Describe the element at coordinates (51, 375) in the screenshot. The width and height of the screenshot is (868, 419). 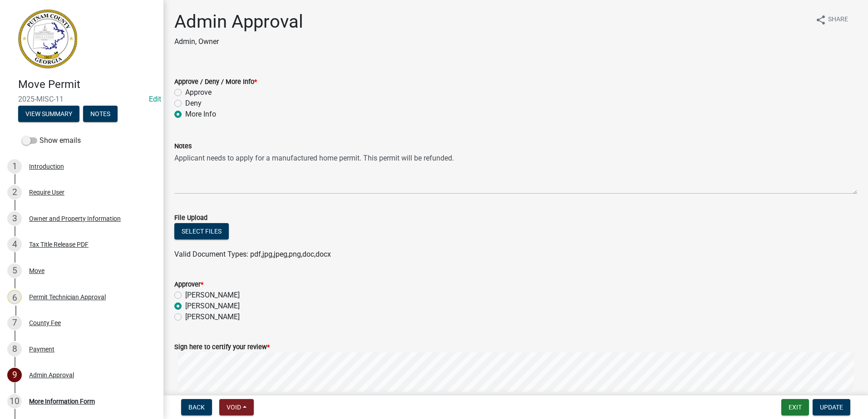
I see `div: Admin Approval` at that location.